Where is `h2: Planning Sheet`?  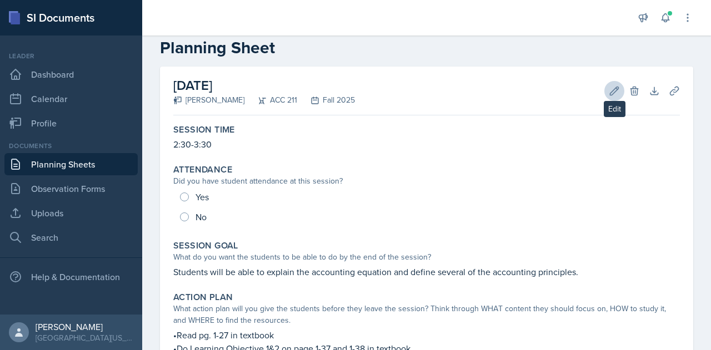
h2: Planning Sheet is located at coordinates (426, 48).